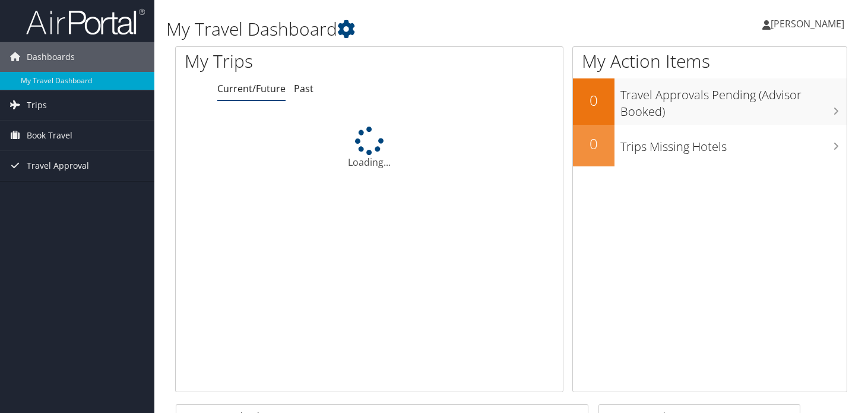  Describe the element at coordinates (303, 89) in the screenshot. I see `a: Past` at that location.